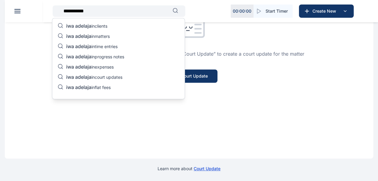 Image resolution: width=378 pixels, height=181 pixels. I want to click on span: court update, so click(207, 168).